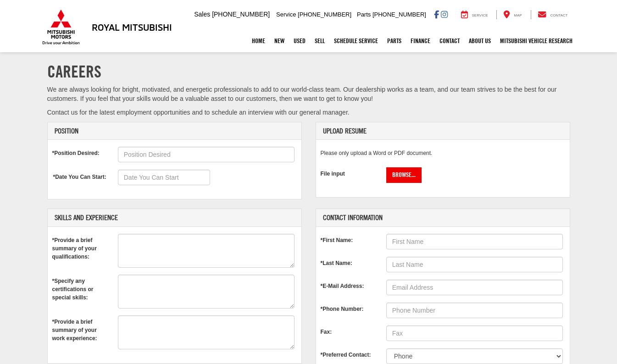  Describe the element at coordinates (61, 27) in the screenshot. I see `img: Mitsubishi` at that location.